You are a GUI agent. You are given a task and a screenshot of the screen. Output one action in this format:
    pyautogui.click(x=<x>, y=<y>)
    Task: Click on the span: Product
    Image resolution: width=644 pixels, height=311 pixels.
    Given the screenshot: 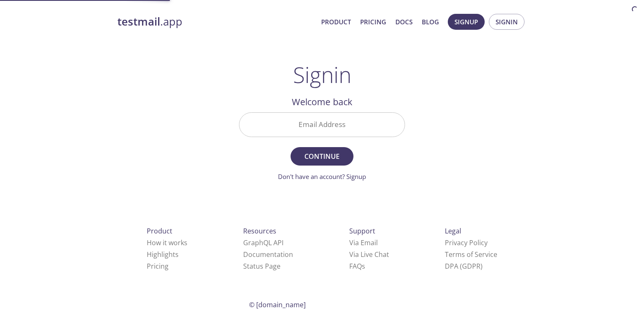 What is the action you would take?
    pyautogui.click(x=159, y=231)
    